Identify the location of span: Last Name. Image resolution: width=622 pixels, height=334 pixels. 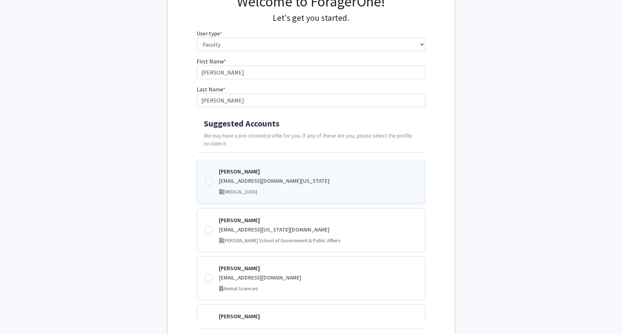
(209, 89).